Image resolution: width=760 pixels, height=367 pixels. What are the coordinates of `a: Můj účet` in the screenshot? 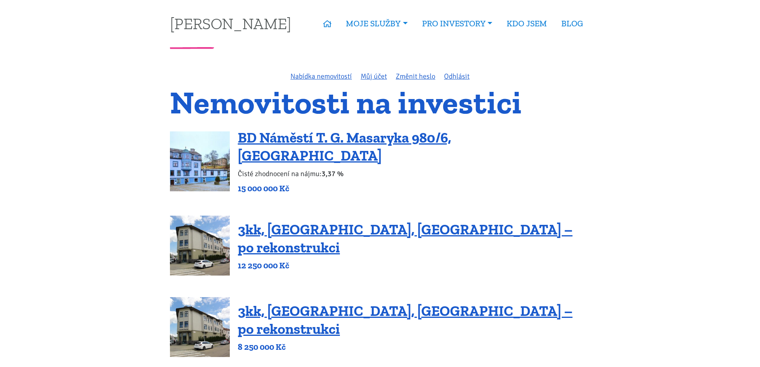 It's located at (374, 76).